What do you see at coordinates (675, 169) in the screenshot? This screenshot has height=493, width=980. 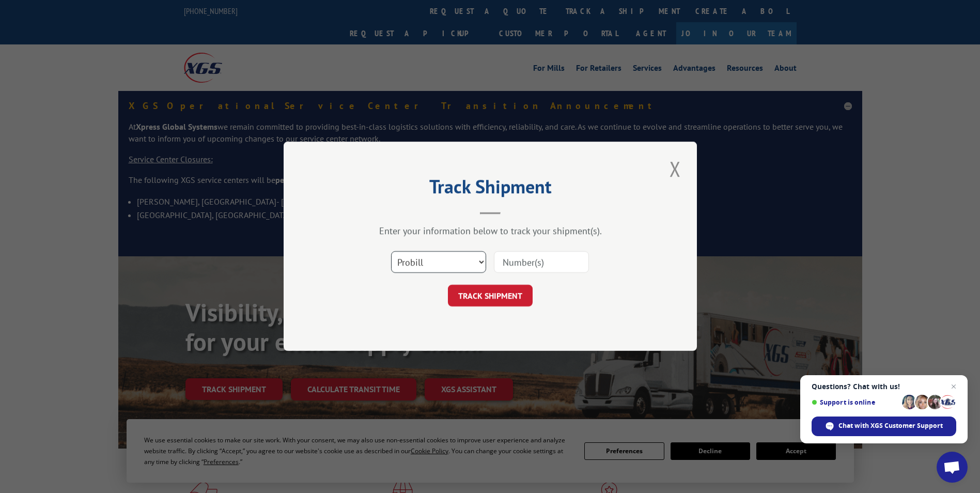 I see `button: Close modal` at bounding box center [675, 169].